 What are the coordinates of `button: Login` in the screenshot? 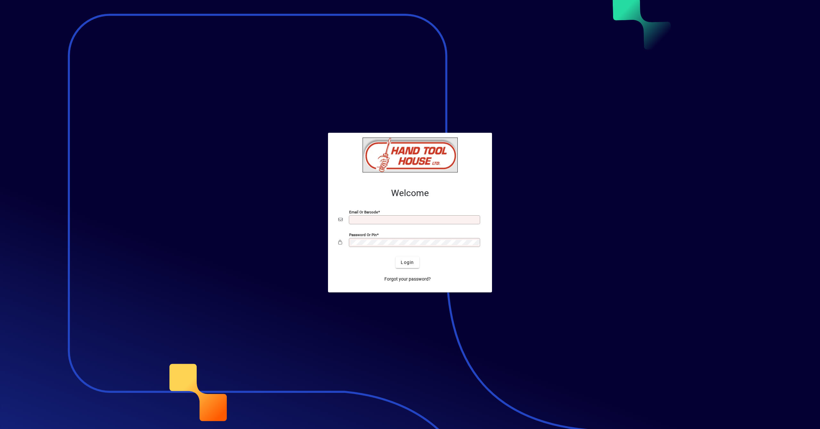 It's located at (407, 263).